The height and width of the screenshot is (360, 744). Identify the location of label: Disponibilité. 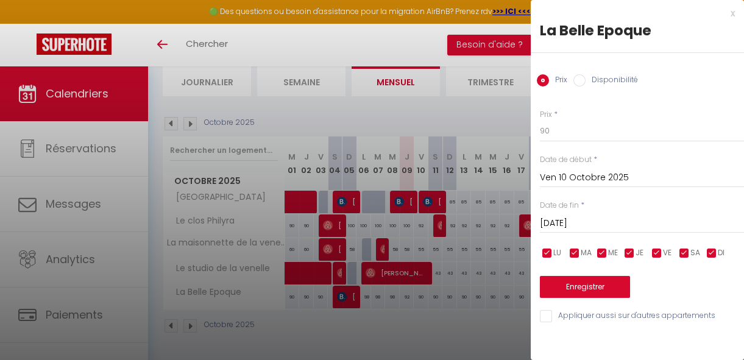
(611, 81).